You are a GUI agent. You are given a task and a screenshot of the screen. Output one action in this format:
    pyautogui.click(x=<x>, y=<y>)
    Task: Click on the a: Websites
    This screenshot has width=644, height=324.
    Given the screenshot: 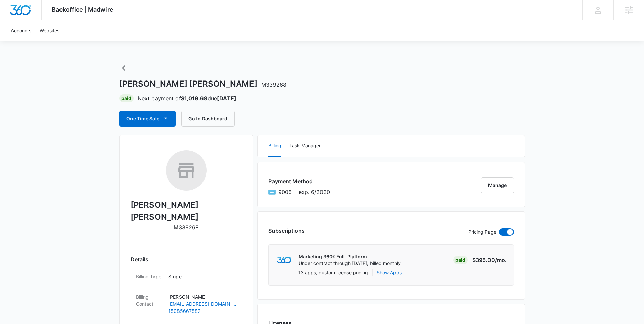 What is the action you would take?
    pyautogui.click(x=49, y=31)
    